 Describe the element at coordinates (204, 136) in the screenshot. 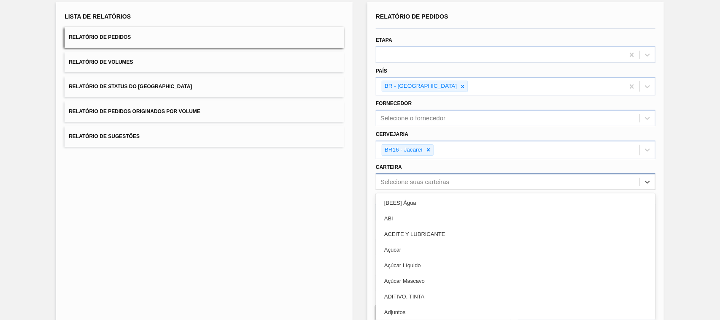

I see `button: Relatório de Sugestões` at that location.